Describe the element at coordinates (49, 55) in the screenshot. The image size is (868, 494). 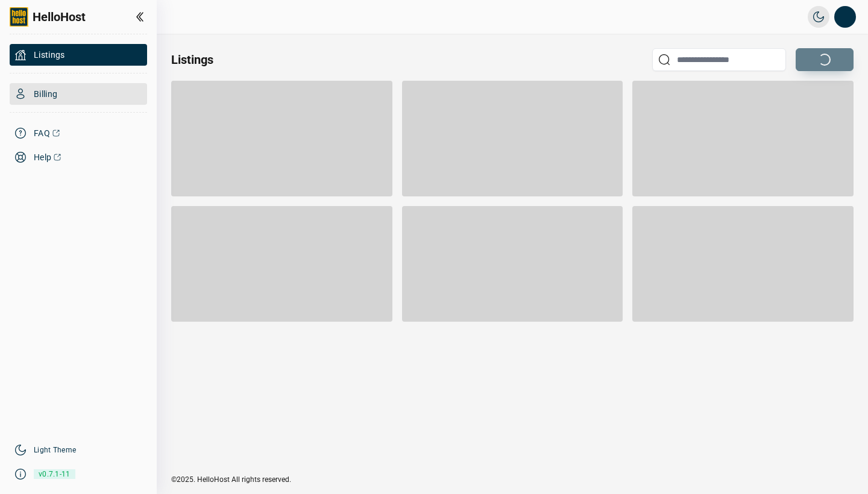
I see `span: Listings` at that location.